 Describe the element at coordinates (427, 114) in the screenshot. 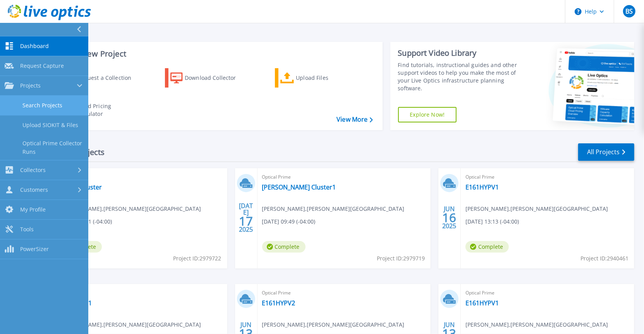

I see `a: Explore Now!` at that location.